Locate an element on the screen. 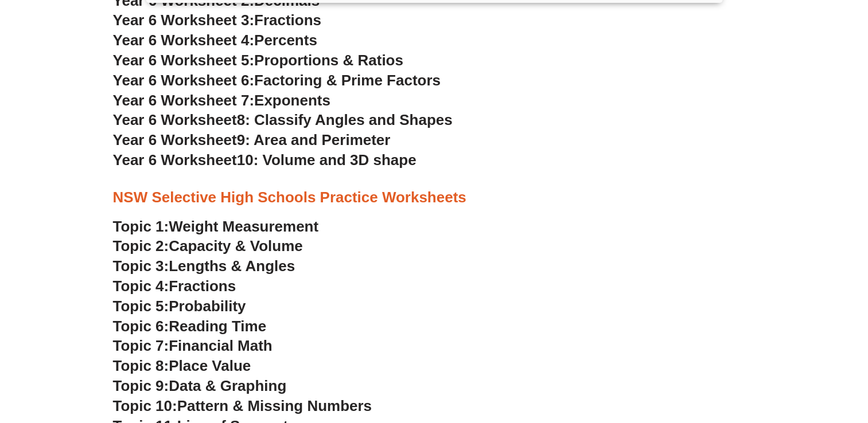 Image resolution: width=868 pixels, height=423 pixels. span: Year 6 Worksheet 3: is located at coordinates (183, 20).